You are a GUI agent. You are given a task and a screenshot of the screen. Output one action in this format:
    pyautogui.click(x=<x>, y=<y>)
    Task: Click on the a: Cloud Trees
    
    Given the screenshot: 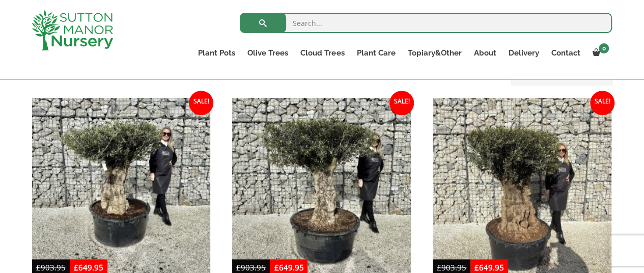 What is the action you would take?
    pyautogui.click(x=323, y=53)
    